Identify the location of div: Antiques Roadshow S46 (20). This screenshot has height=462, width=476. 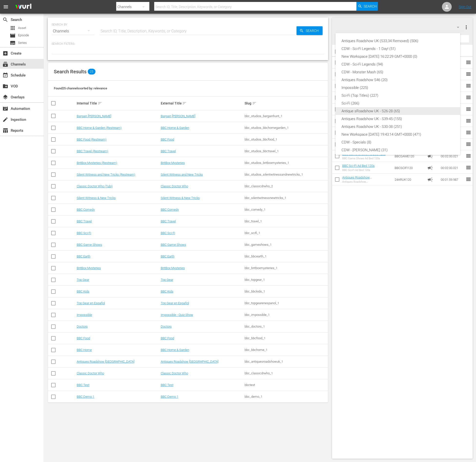
(398, 80).